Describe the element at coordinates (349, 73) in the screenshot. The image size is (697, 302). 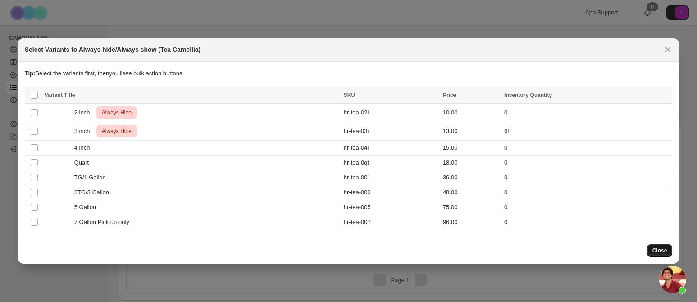
I see `p: Select the variants first, then you'll see bulk action buttons` at that location.